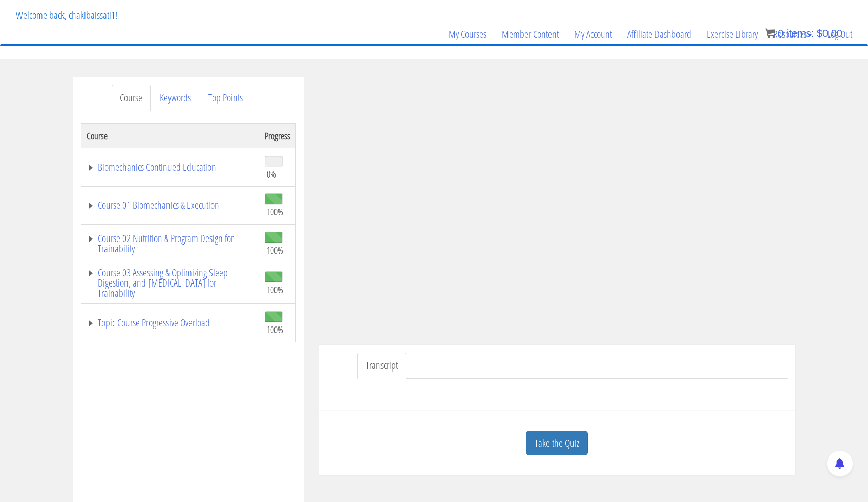 Image resolution: width=868 pixels, height=502 pixels. Describe the element at coordinates (170, 244) in the screenshot. I see `a: Course 02 Nutrition & Program Design for Trainability` at that location.